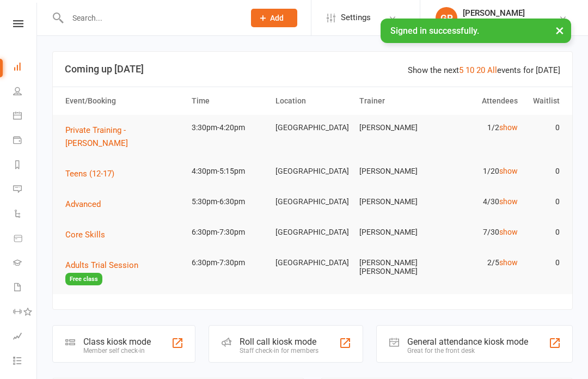  What do you see at coordinates (468, 342) in the screenshot?
I see `div: General attendance kiosk mode` at bounding box center [468, 342].